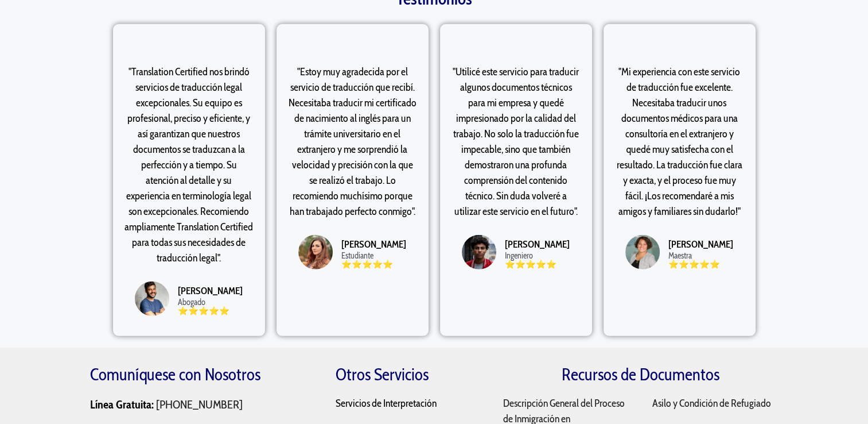  Describe the element at coordinates (679, 142) in the screenshot. I see `p: "Mi experiencia con este servicio de traducción fue excelente. Necesitaba traducir unos documento...` at that location.